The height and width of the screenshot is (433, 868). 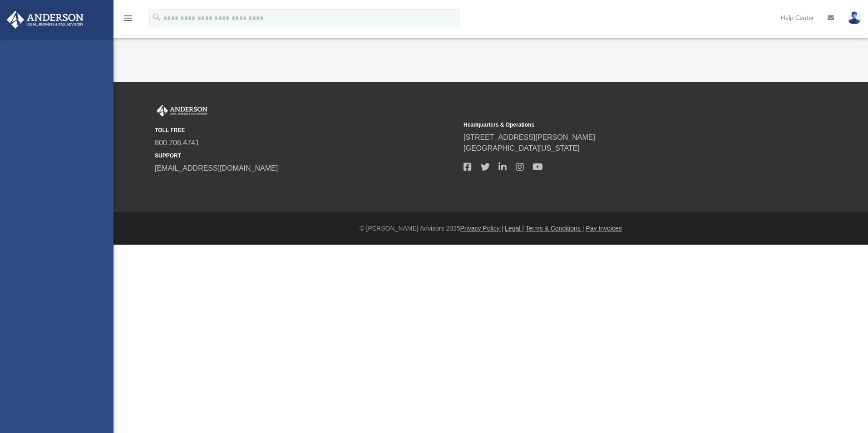 What do you see at coordinates (306, 130) in the screenshot?
I see `small: TOLL FREE` at bounding box center [306, 130].